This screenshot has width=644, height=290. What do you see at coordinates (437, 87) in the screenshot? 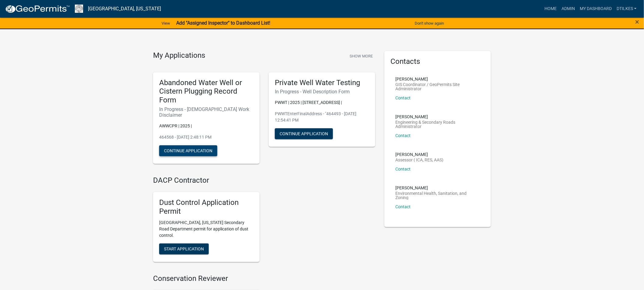
I see `p: GIS Coordinator / GeoPermits Site Administrator` at bounding box center [437, 87].